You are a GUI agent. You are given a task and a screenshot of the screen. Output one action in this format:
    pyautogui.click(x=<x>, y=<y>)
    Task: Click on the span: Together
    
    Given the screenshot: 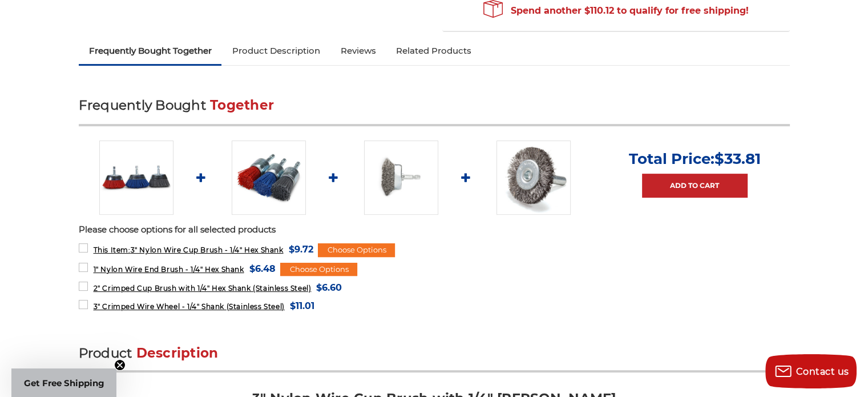 What is the action you would take?
    pyautogui.click(x=242, y=105)
    